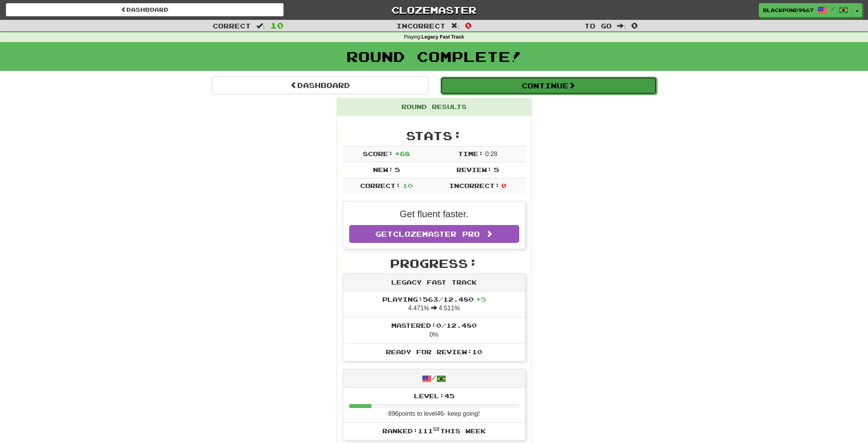  What do you see at coordinates (443, 37) in the screenshot?
I see `strong: Legacy Fast Track` at bounding box center [443, 37].